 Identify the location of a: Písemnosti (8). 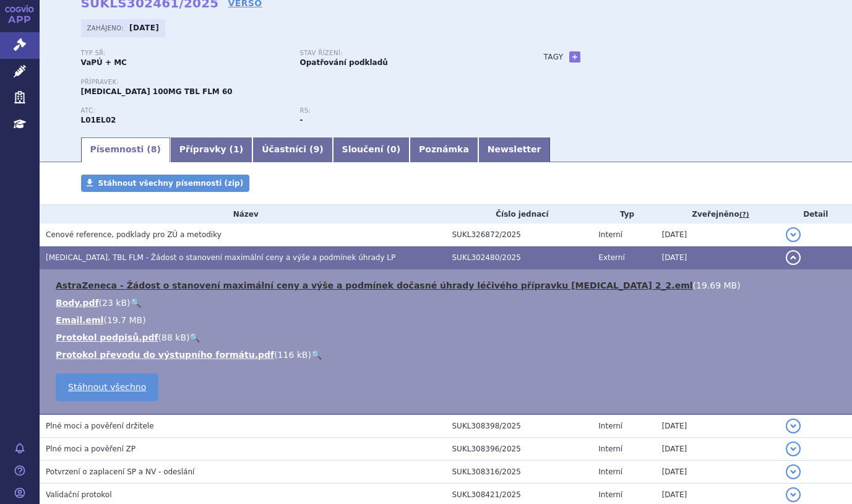
(125, 150).